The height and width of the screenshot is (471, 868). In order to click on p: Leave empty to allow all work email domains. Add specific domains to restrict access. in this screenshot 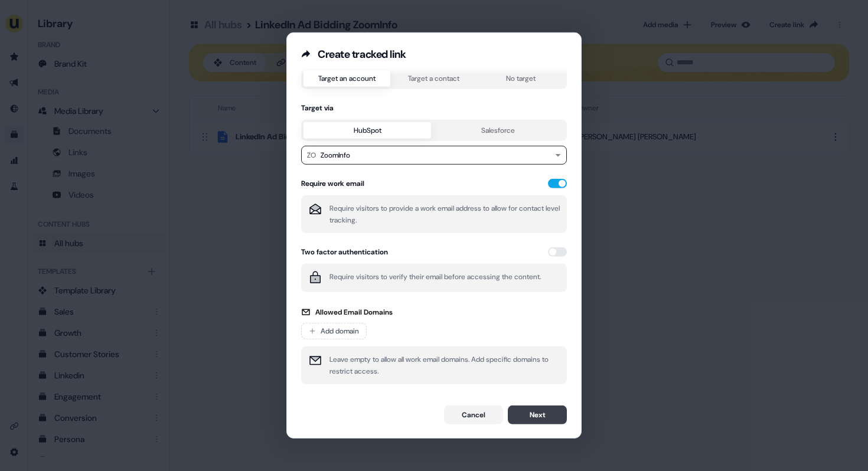, I will do `click(445, 365)`.